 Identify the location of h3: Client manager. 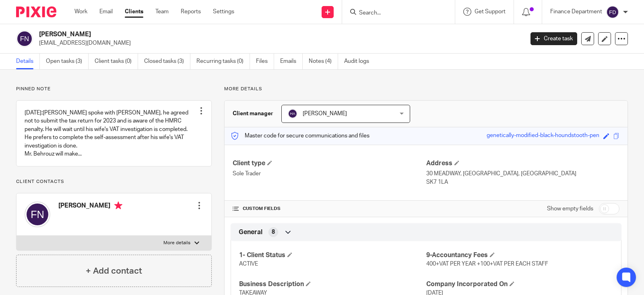
(253, 113).